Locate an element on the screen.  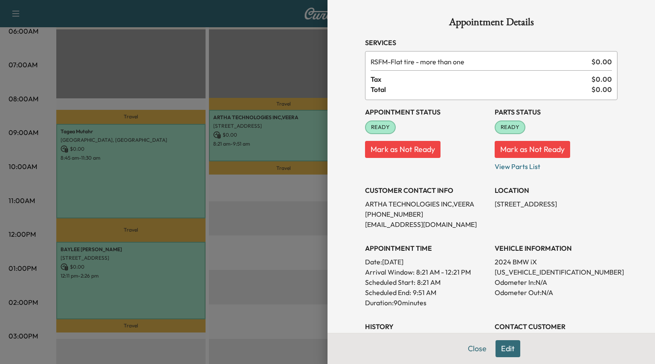
p: 9:51 AM is located at coordinates (424, 293).